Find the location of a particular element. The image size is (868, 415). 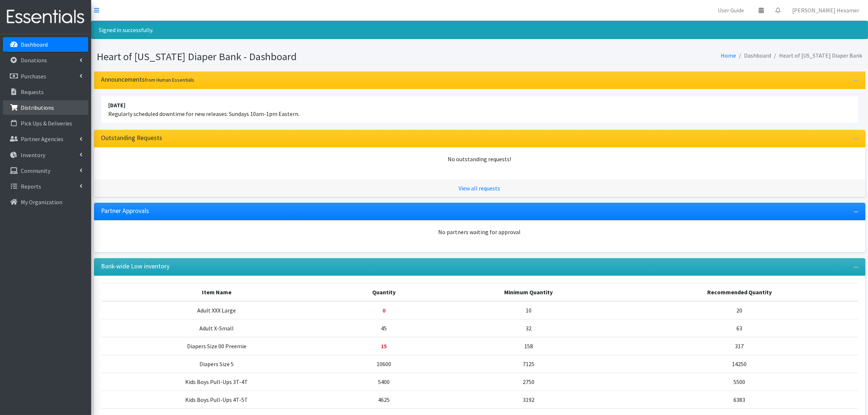

td: 2750 is located at coordinates (528, 381).